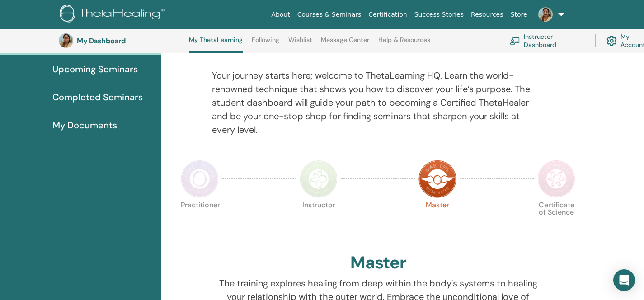  I want to click on p: Master, so click(438, 221).